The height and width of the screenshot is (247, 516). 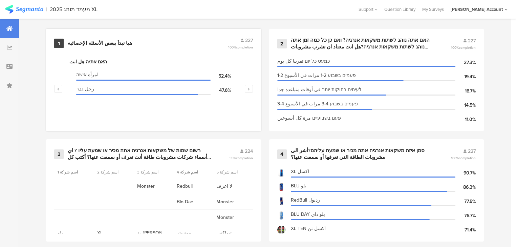 What do you see at coordinates (114, 233) in the screenshot?
I see `span: Xl` at bounding box center [114, 233].